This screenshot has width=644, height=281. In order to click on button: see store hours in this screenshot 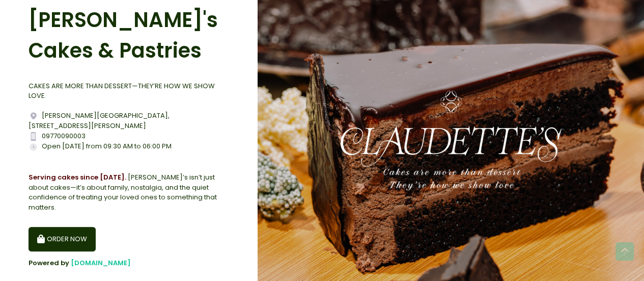, I will do `click(57, 157)`.